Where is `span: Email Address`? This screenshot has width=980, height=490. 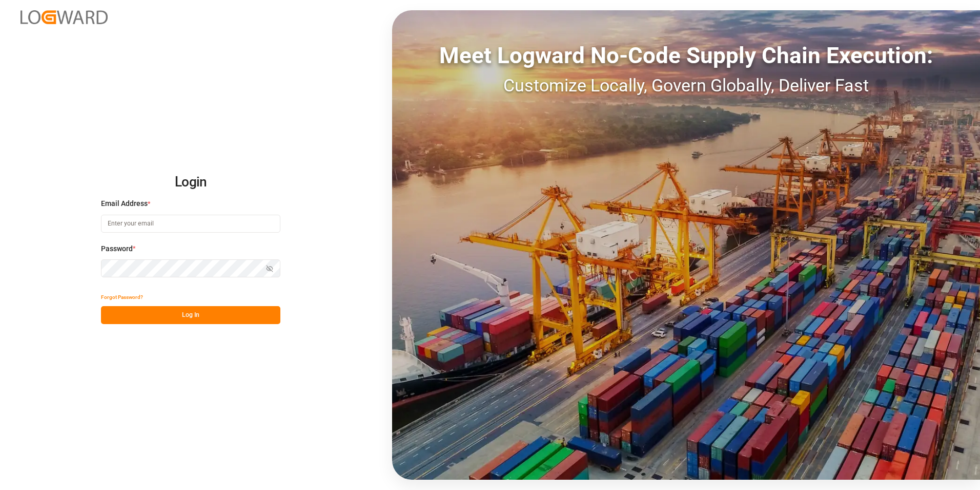
span: Email Address is located at coordinates (124, 203).